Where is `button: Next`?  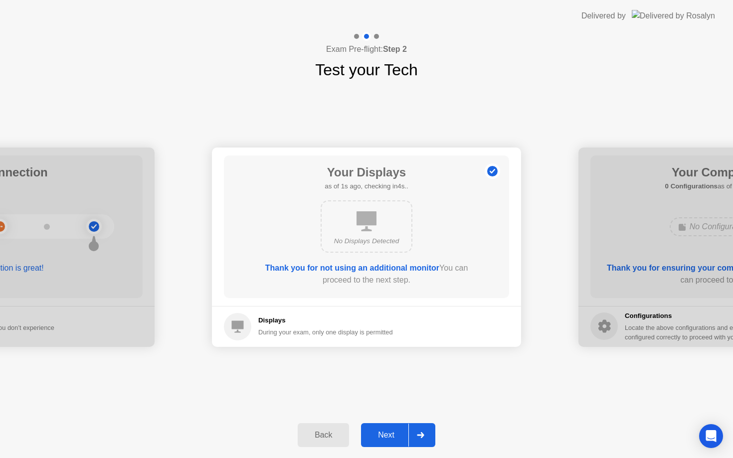 button: Next is located at coordinates (398, 435).